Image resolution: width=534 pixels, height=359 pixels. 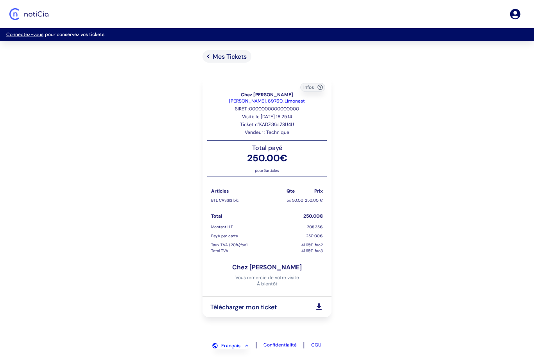 What do you see at coordinates (248, 191) in the screenshot?
I see `p: Articles` at bounding box center [248, 191].